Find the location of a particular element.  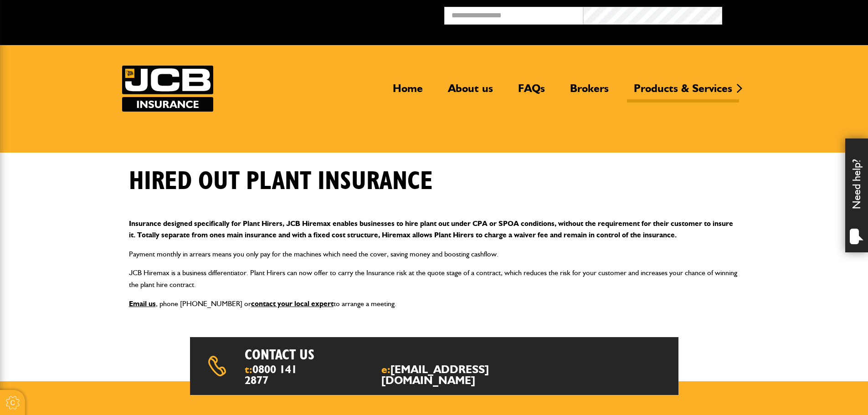

p: Payment monthly in arrears means you only pay for the machines which need the cover, saving money... is located at coordinates (435, 254).